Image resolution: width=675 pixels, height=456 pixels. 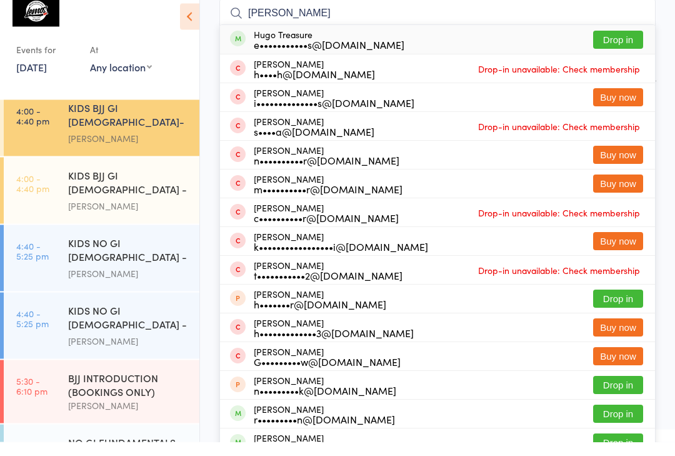 I want to click on time: 5:30 - 6:10 pm, so click(x=32, y=399).